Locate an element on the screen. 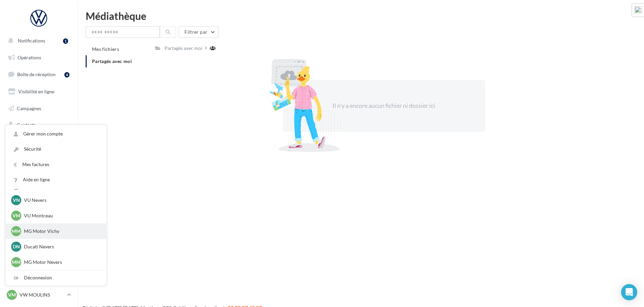  div: 4 is located at coordinates (67, 75).